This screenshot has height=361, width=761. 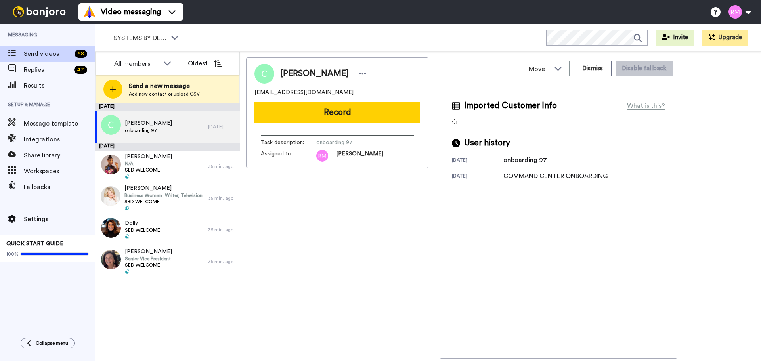 What do you see at coordinates (487, 143) in the screenshot?
I see `span: User history` at bounding box center [487, 143].